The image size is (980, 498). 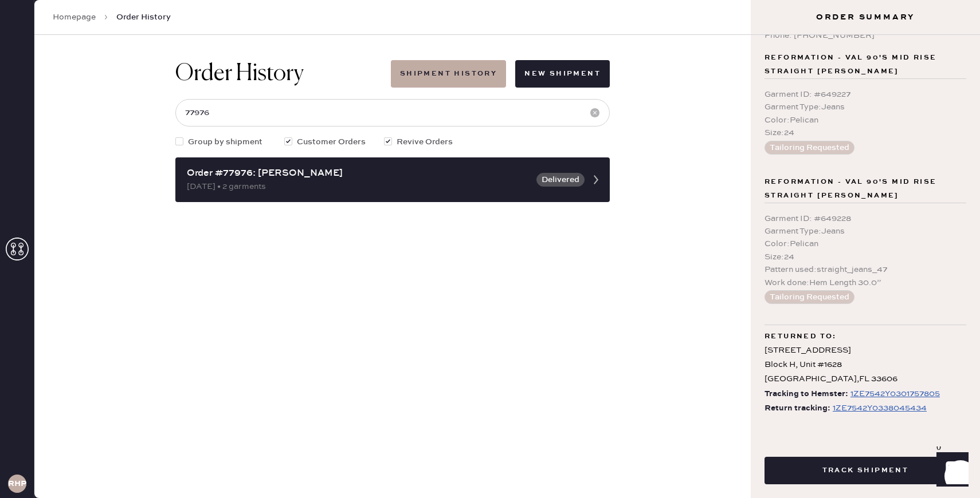 What do you see at coordinates (806, 394) in the screenshot?
I see `span: Tracking to Hemster:` at bounding box center [806, 394].